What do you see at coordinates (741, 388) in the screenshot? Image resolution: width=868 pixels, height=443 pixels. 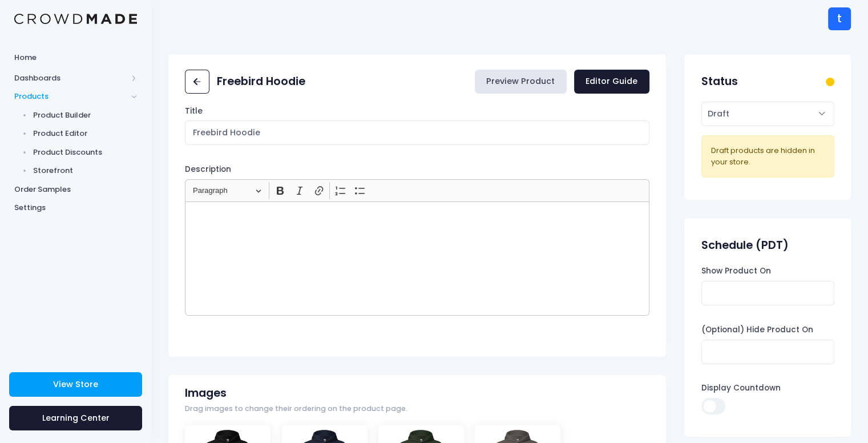 I see `label: Display Countdown` at bounding box center [741, 388].